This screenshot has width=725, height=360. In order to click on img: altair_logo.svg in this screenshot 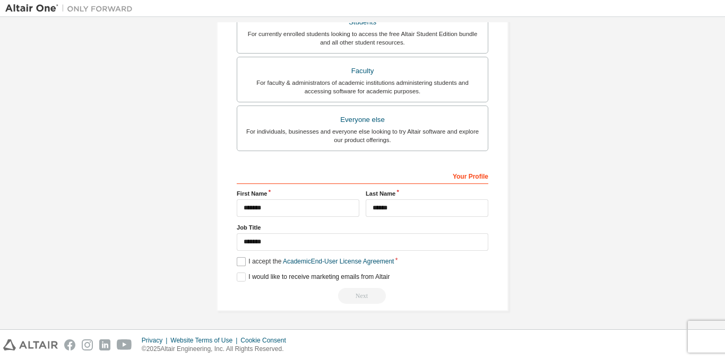, I will do `click(30, 345)`.